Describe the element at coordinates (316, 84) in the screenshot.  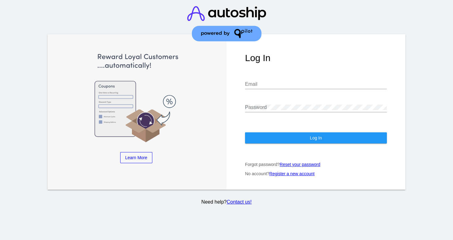
I see `input: Email` at that location.